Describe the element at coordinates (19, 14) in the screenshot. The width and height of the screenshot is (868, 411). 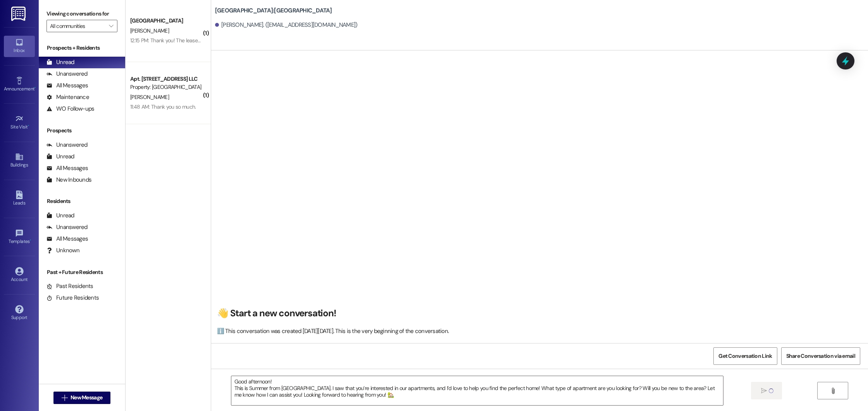
I see `img: ResiDesk Logo` at that location.